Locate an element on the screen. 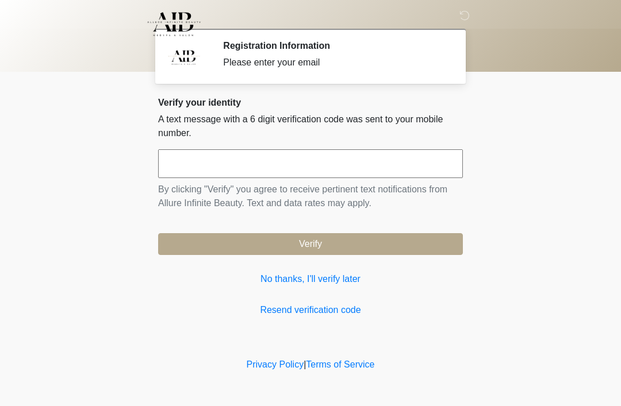 The image size is (621, 406). a: Privacy Policy is located at coordinates (275, 364).